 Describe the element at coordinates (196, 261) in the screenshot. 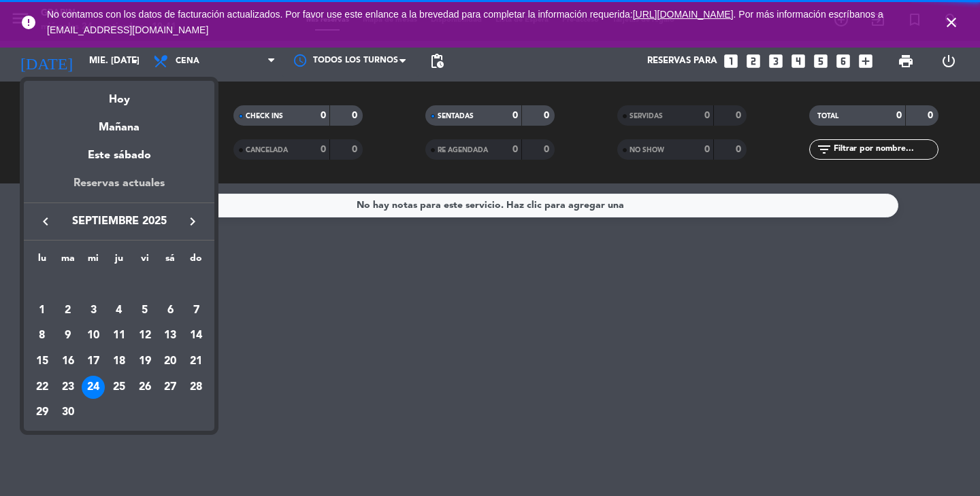

I see `th: domingo` at that location.